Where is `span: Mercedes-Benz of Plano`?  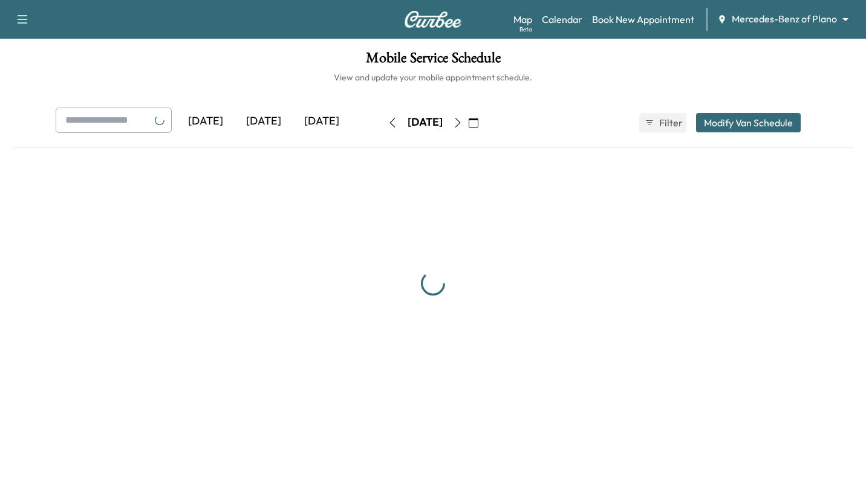 span: Mercedes-Benz of Plano is located at coordinates (784, 18).